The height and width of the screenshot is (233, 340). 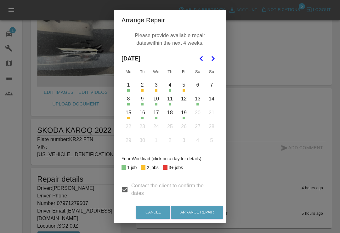 I want to click on th: Wednesday, so click(x=156, y=72).